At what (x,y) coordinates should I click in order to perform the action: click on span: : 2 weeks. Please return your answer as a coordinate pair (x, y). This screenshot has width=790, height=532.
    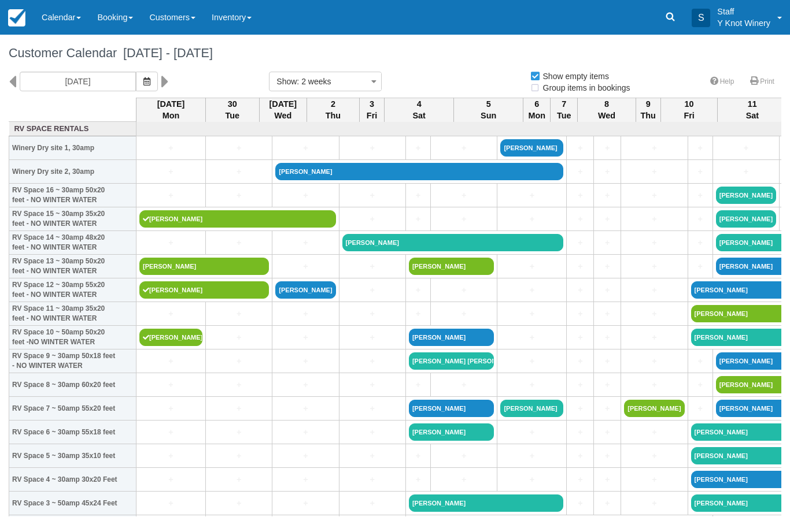
    Looking at the image, I should click on (314, 81).